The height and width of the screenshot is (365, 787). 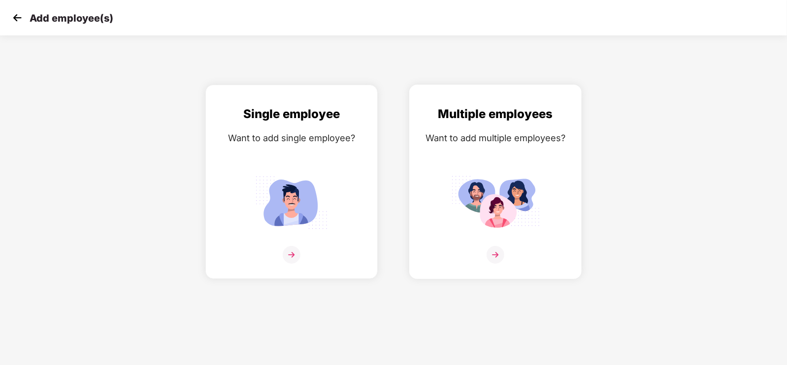 What do you see at coordinates (71, 18) in the screenshot?
I see `p: Add employee(s)` at bounding box center [71, 18].